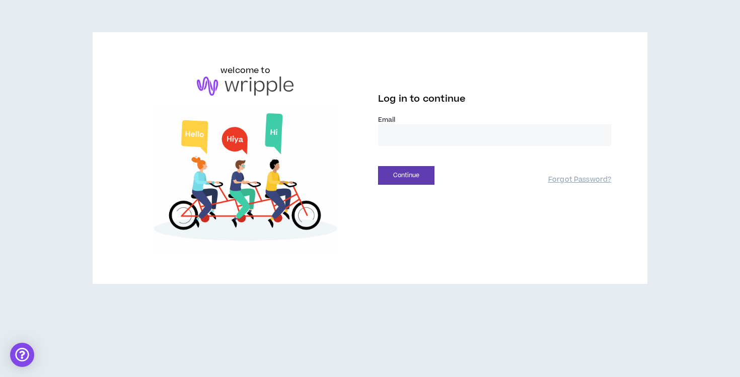 Image resolution: width=740 pixels, height=377 pixels. What do you see at coordinates (579, 180) in the screenshot?
I see `a: Forgot Password?` at bounding box center [579, 180].